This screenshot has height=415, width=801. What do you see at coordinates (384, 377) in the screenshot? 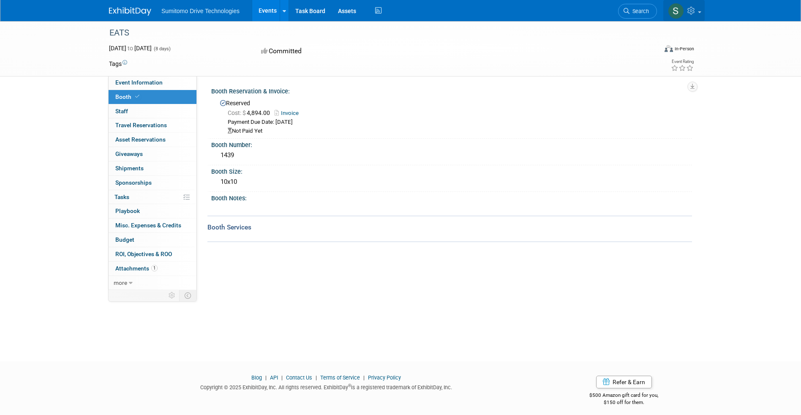
I see `a: Privacy Policy` at bounding box center [384, 377].